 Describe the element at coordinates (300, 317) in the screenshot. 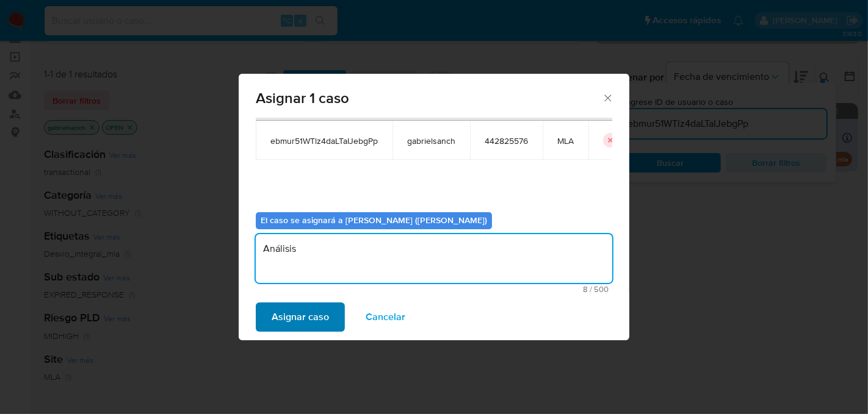

I see `button: Asignar caso` at that location.